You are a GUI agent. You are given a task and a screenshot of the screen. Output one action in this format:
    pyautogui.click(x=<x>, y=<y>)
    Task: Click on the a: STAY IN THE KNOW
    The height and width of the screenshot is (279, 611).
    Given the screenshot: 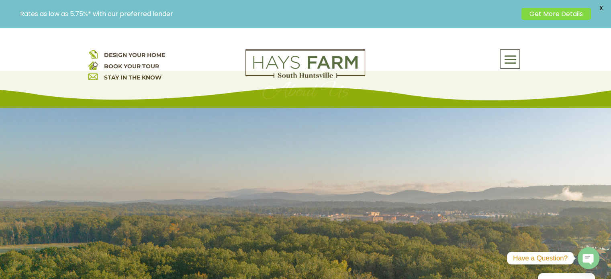 What is the action you would take?
    pyautogui.click(x=132, y=78)
    